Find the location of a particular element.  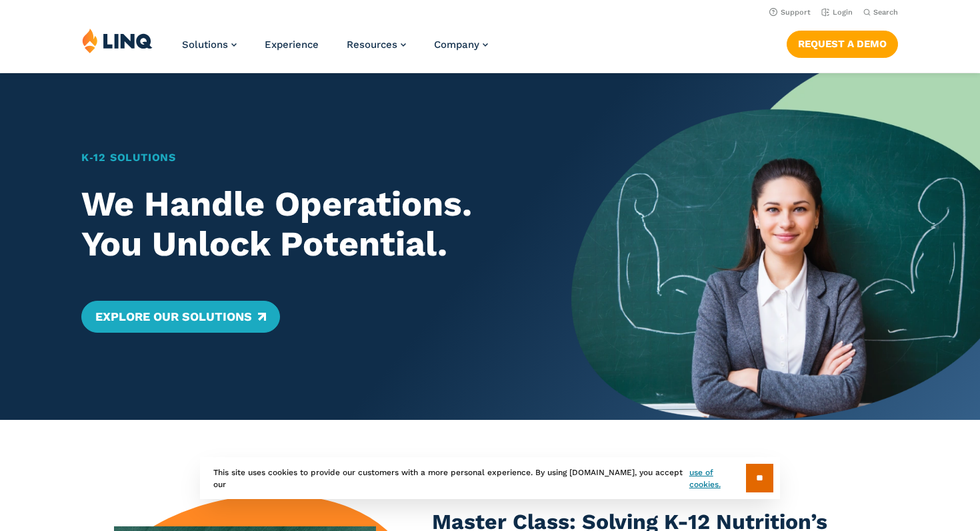

a: Request a Demo is located at coordinates (841, 44).